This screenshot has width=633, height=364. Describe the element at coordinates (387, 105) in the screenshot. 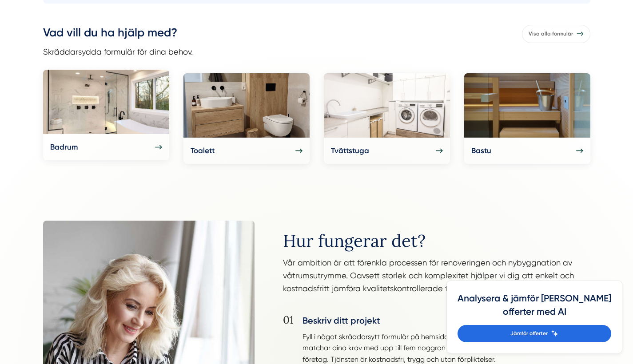

I see `img: Tvättstuga` at that location.